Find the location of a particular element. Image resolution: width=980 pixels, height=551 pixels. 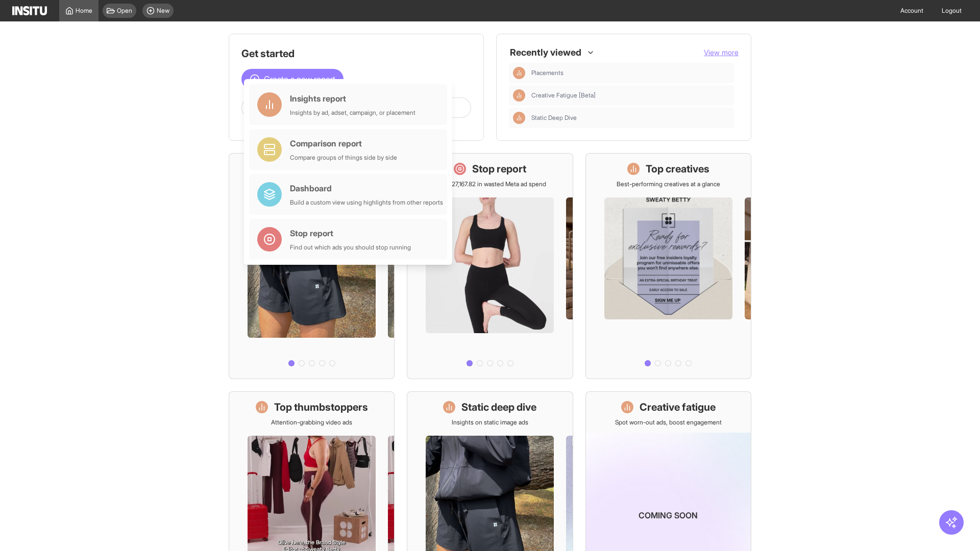

h1: Get started is located at coordinates (357, 54).